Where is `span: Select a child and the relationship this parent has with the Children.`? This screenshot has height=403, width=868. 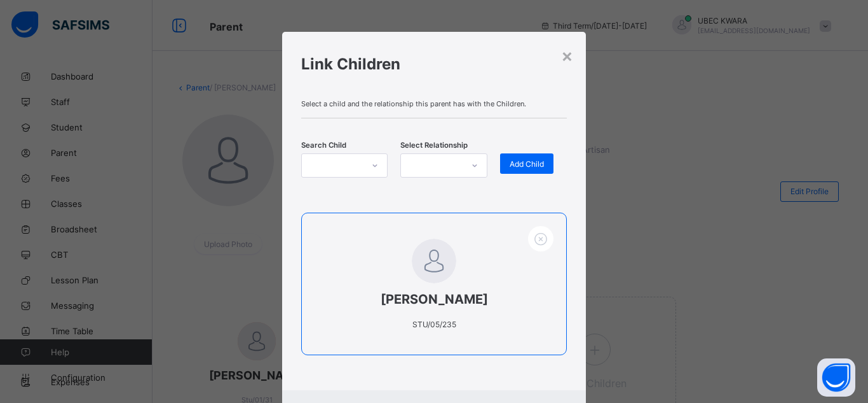 span: Select a child and the relationship this parent has with the Children. is located at coordinates (434, 104).